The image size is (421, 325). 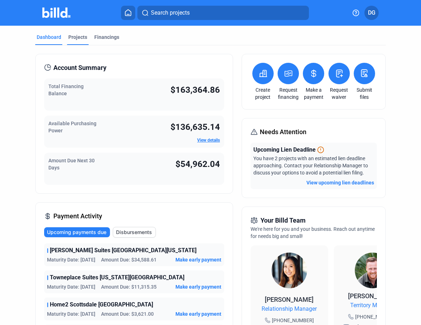 What do you see at coordinates (373, 305) in the screenshot?
I see `span: Territory Manager` at bounding box center [373, 305].